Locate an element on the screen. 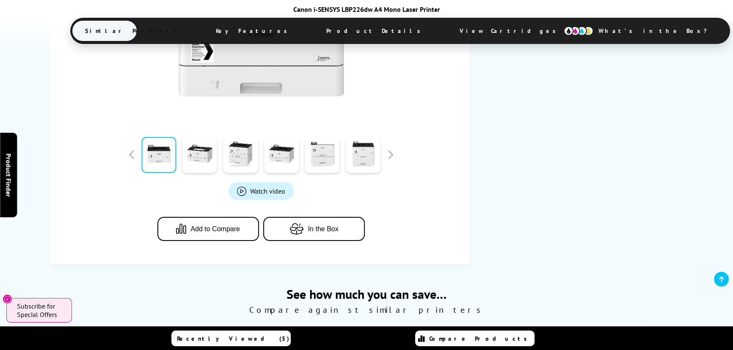 The width and height of the screenshot is (733, 350). span: View Cartridges is located at coordinates (511, 31).